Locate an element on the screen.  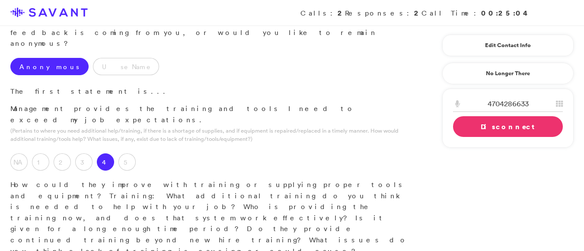
label: Use Name is located at coordinates (126, 67).